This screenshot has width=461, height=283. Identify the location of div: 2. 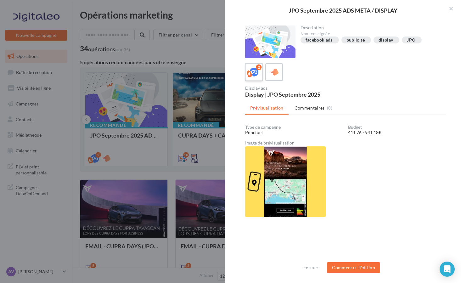
(259, 67).